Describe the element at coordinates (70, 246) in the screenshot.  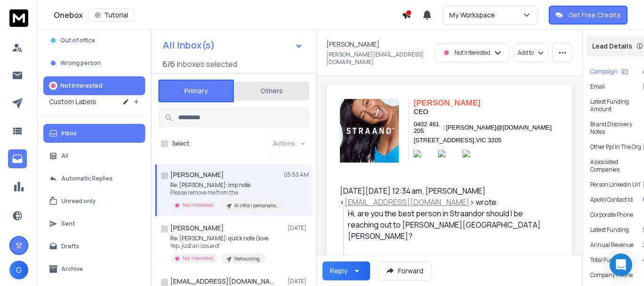
I see `p: Drafts` at that location.